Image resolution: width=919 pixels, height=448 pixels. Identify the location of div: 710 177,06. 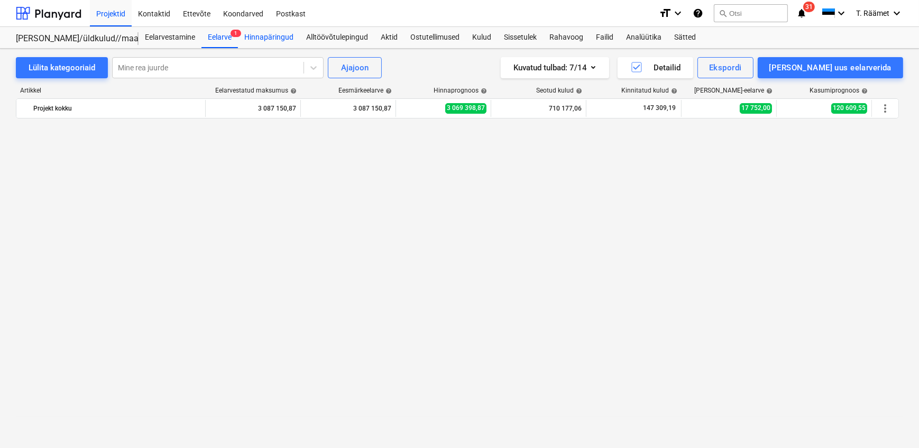
(539, 108).